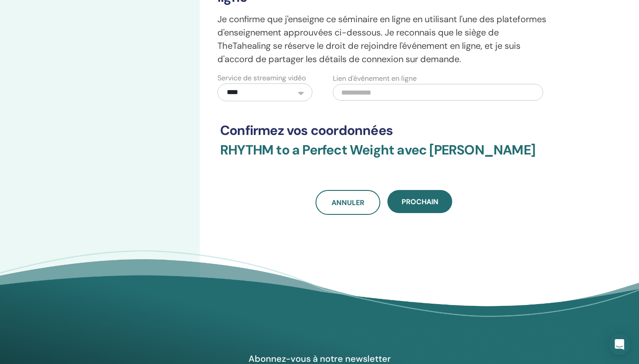  I want to click on button: Prochain, so click(420, 202).